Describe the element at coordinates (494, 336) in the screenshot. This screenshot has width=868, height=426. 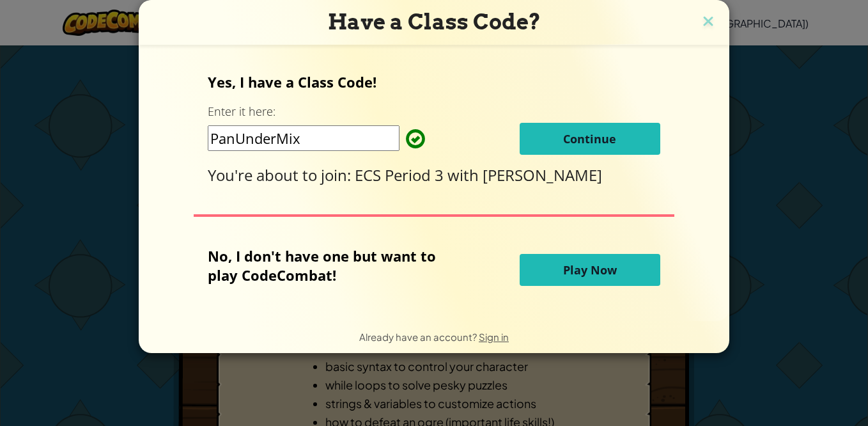
I see `a: Sign in` at that location.